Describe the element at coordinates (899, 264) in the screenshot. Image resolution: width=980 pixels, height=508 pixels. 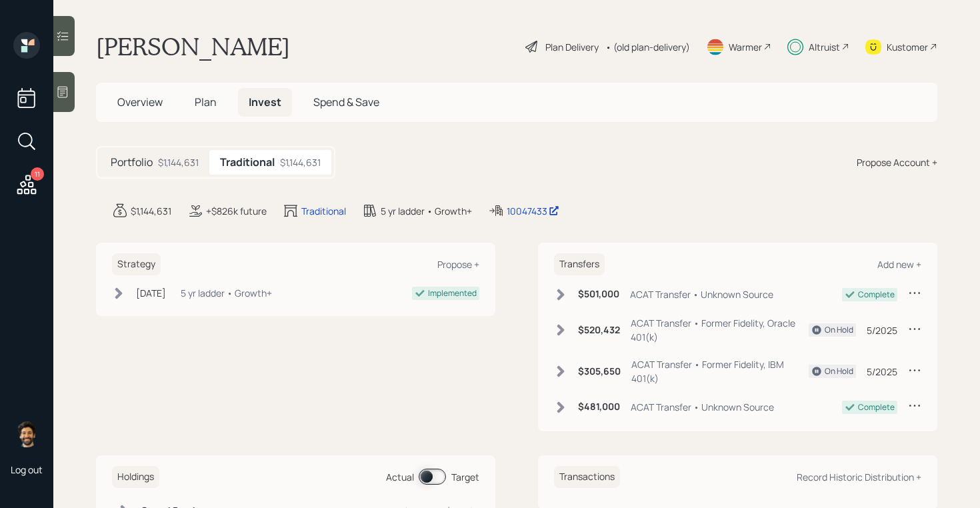
I see `div: Add new +` at that location.